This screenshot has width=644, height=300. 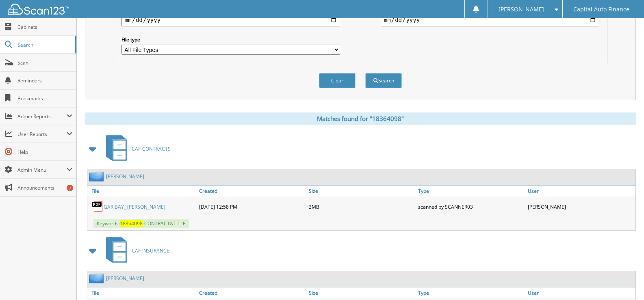 What do you see at coordinates (45, 81) in the screenshot?
I see `span: Reminders` at bounding box center [45, 81].